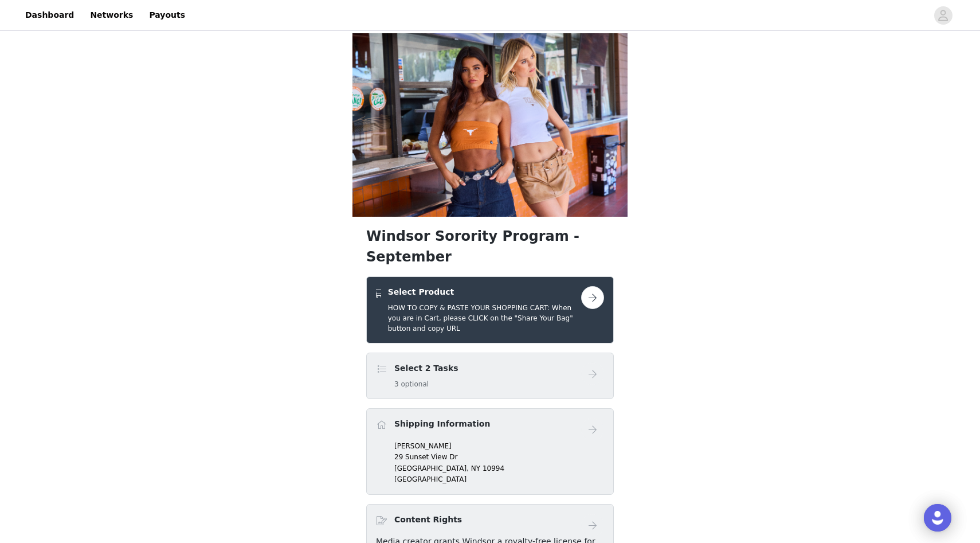 Image resolution: width=980 pixels, height=543 pixels. I want to click on h5: HOW TO COPY & PASTE YOUR SHOPPING CART: When you are in Cart, please CLICK on the "Share Your Bag..., so click(485, 318).